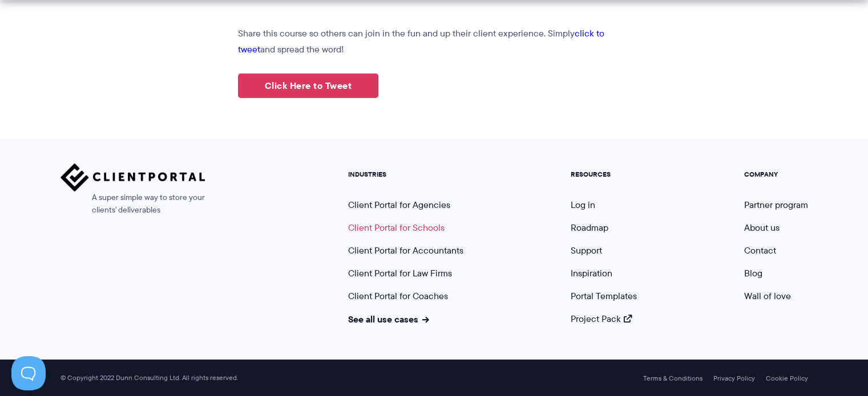  Describe the element at coordinates (760, 250) in the screenshot. I see `a: Contact` at that location.